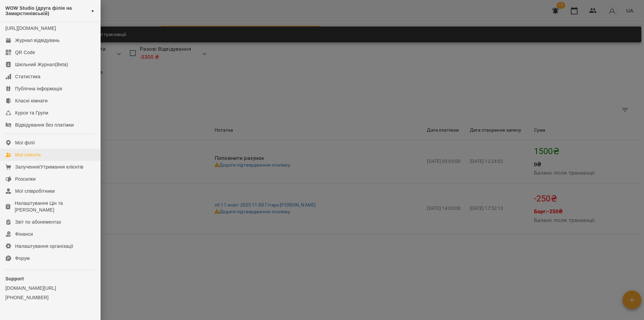  I want to click on div: Відвідування без платіжки, so click(44, 125).